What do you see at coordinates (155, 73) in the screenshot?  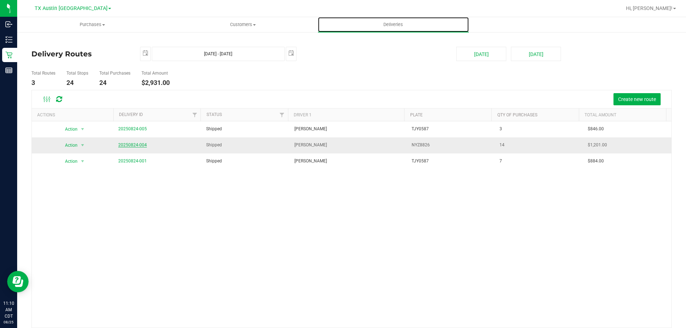 I see `h5: Total Amount` at bounding box center [155, 73].